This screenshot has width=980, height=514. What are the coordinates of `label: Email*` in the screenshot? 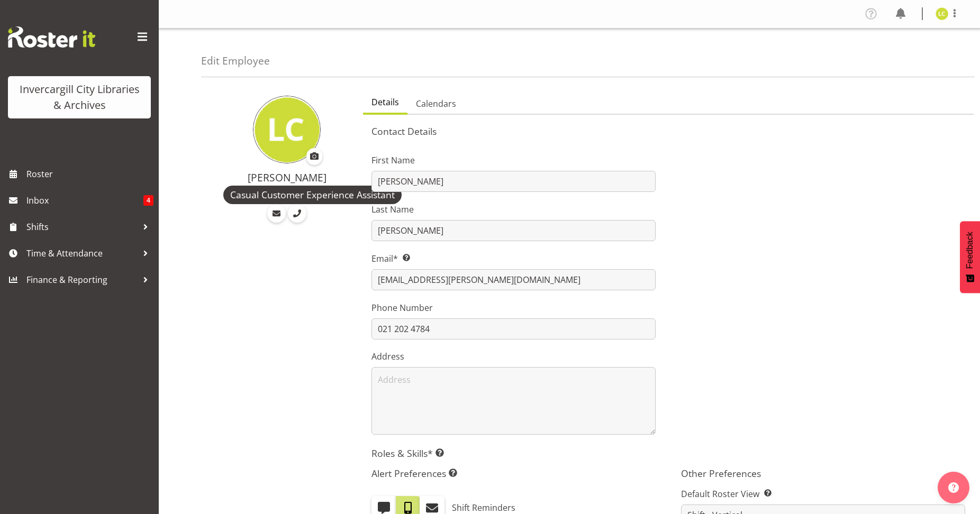 It's located at (513, 259).